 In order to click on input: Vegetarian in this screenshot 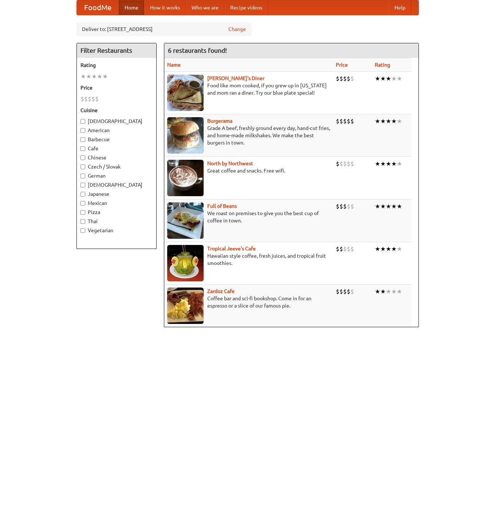, I will do `click(83, 231)`.